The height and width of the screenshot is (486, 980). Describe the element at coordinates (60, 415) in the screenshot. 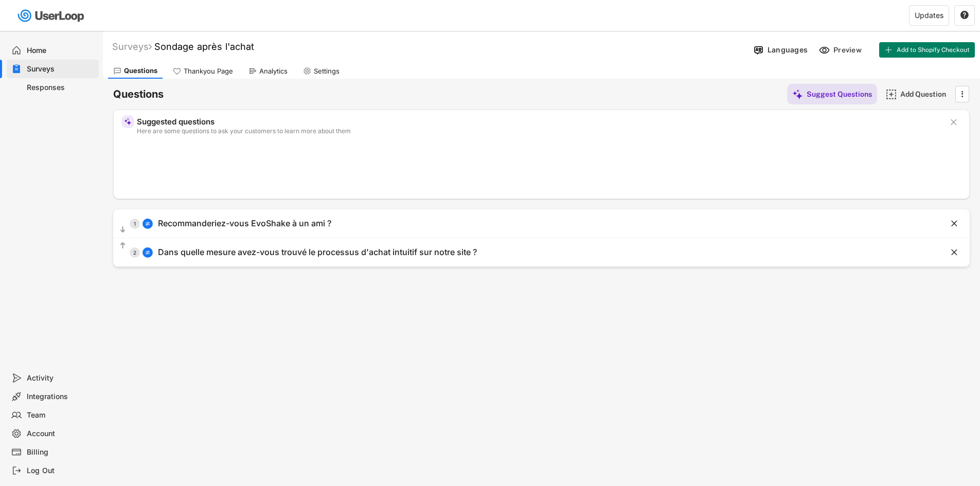

I see `div: Team` at that location.